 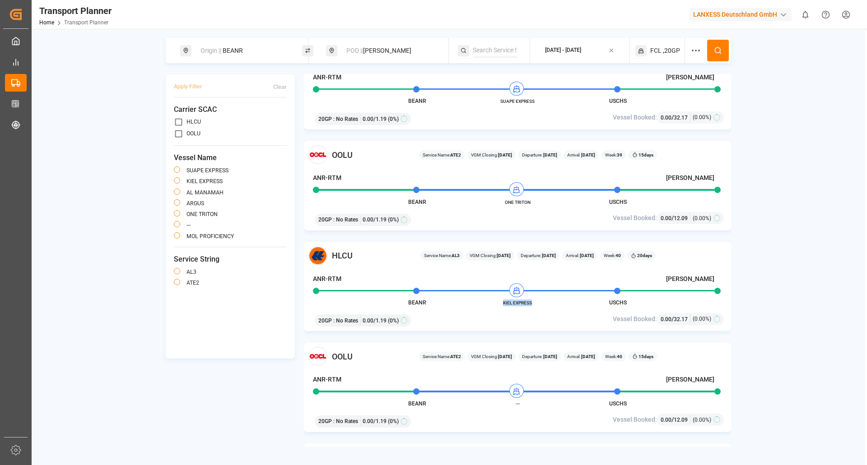 What do you see at coordinates (342, 256) in the screenshot?
I see `span: HLCU` at bounding box center [342, 256].